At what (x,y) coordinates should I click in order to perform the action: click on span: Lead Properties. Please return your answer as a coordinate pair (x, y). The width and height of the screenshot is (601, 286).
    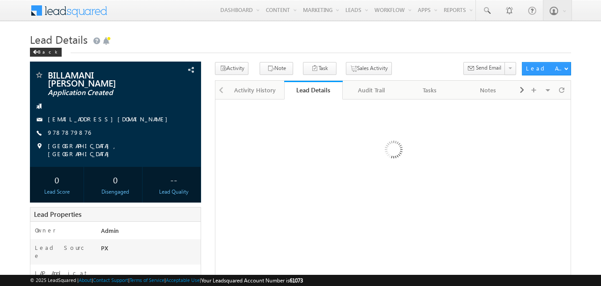
    Looking at the image, I should click on (58, 214).